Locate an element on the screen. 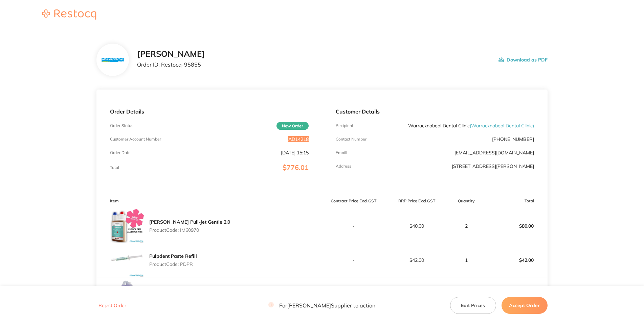 The height and width of the screenshot is (325, 644). img: M284YXF4eQ is located at coordinates (127, 295).